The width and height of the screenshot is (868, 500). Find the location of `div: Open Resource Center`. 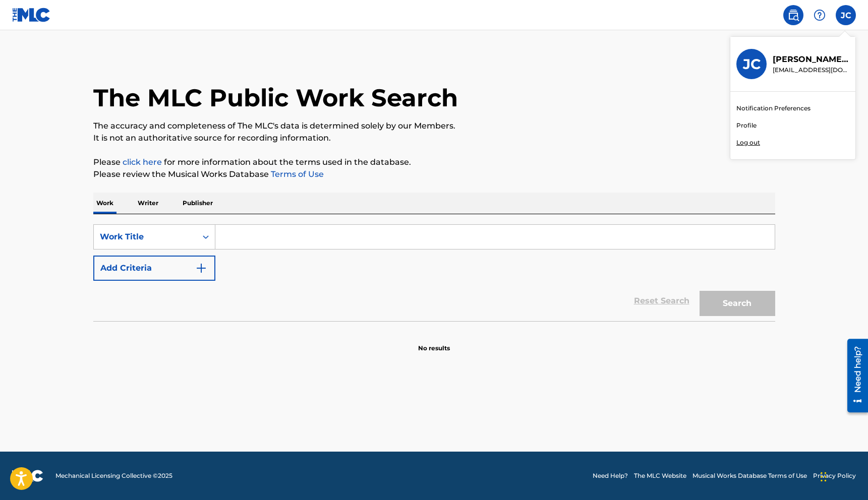

div: Open Resource Center is located at coordinates (18, 40).